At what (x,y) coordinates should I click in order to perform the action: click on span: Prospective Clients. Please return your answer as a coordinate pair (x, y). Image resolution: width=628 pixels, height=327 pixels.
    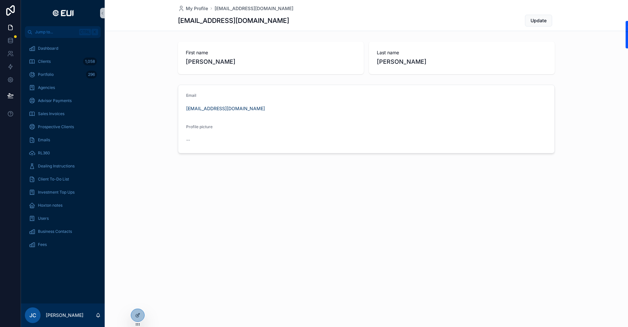
    Looking at the image, I should click on (56, 127).